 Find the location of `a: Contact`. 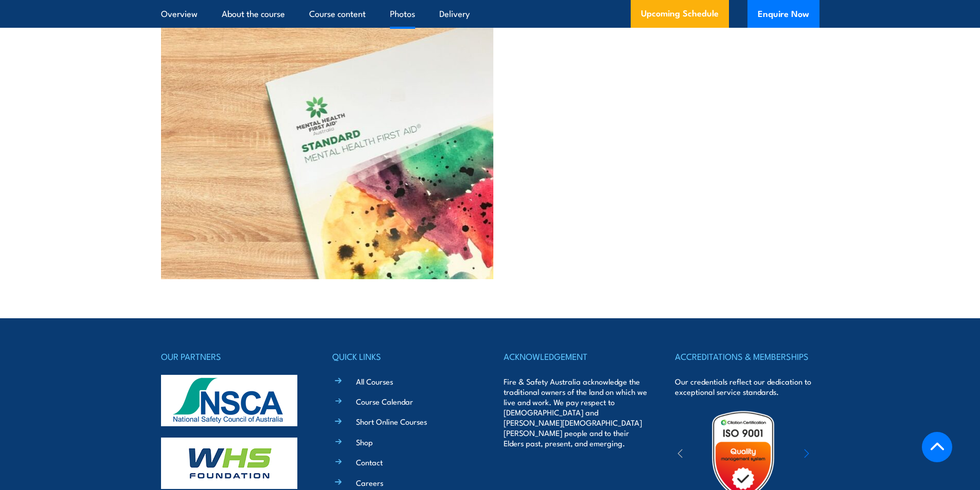

a: Contact is located at coordinates (369, 462).